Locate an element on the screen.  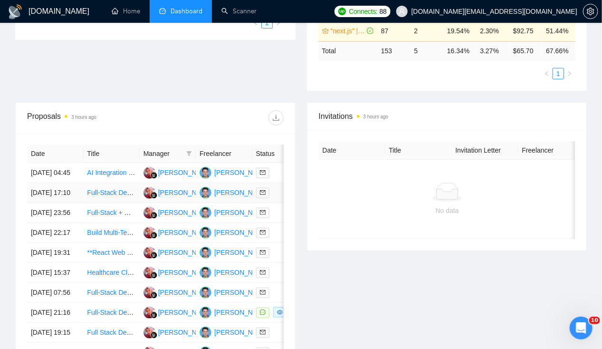
td: 5 is located at coordinates (426, 50).